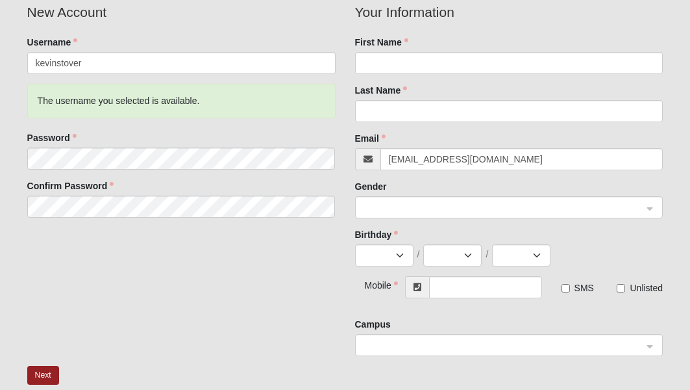 The height and width of the screenshot is (390, 690). Describe the element at coordinates (181, 12) in the screenshot. I see `legend: New Account` at that location.